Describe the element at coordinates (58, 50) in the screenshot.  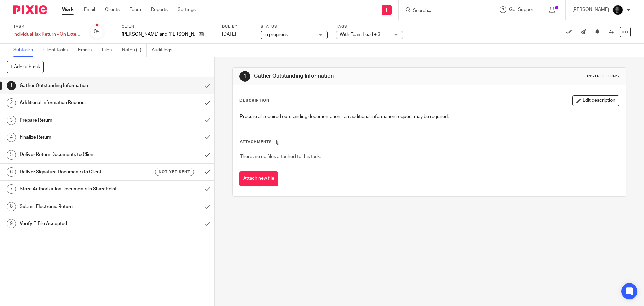
I see `a: Client tasks` at that location.